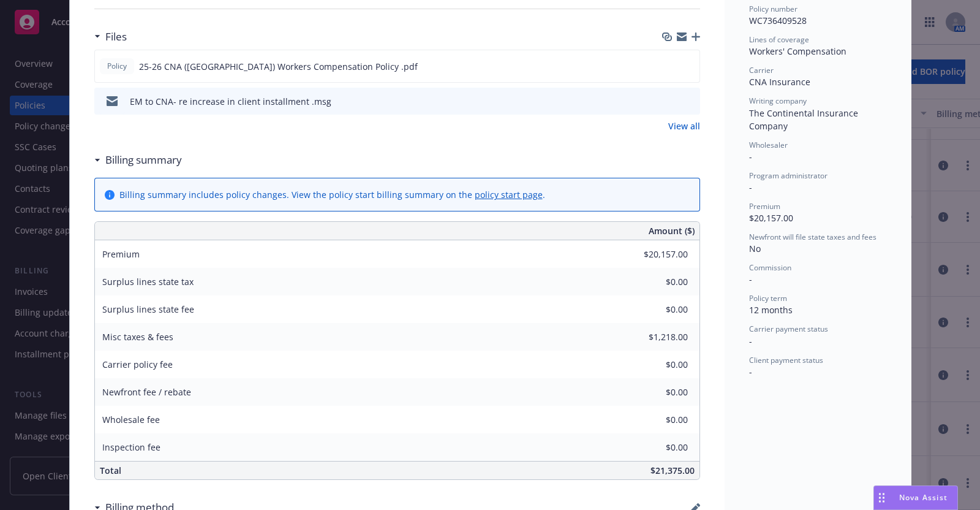 Image resolution: width=980 pixels, height=510 pixels. What do you see at coordinates (778, 101) in the screenshot?
I see `span: Writing company` at bounding box center [778, 101].